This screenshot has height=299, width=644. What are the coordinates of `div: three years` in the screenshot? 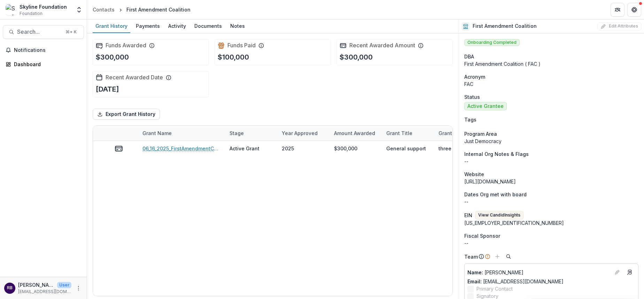 It's located at (453, 148).